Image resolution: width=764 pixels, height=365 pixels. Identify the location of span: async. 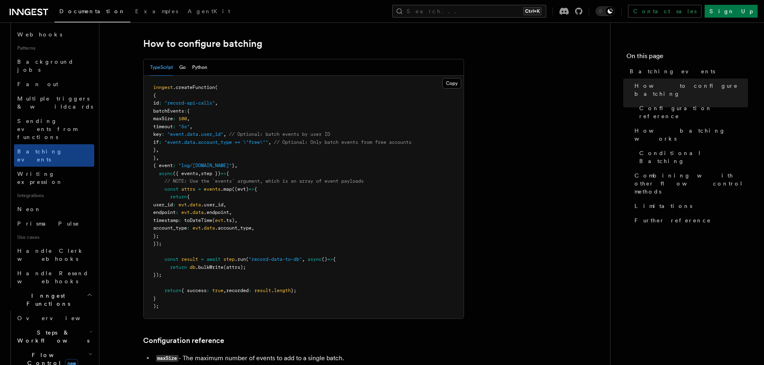
(314, 259).